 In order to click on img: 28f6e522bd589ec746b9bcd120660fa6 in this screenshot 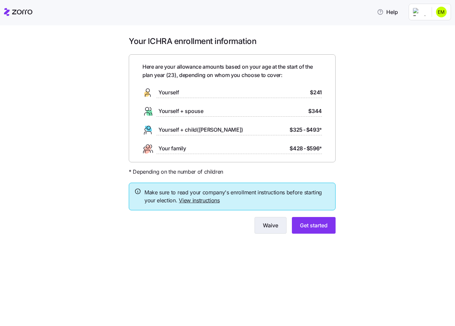, I will do `click(441, 12)`.